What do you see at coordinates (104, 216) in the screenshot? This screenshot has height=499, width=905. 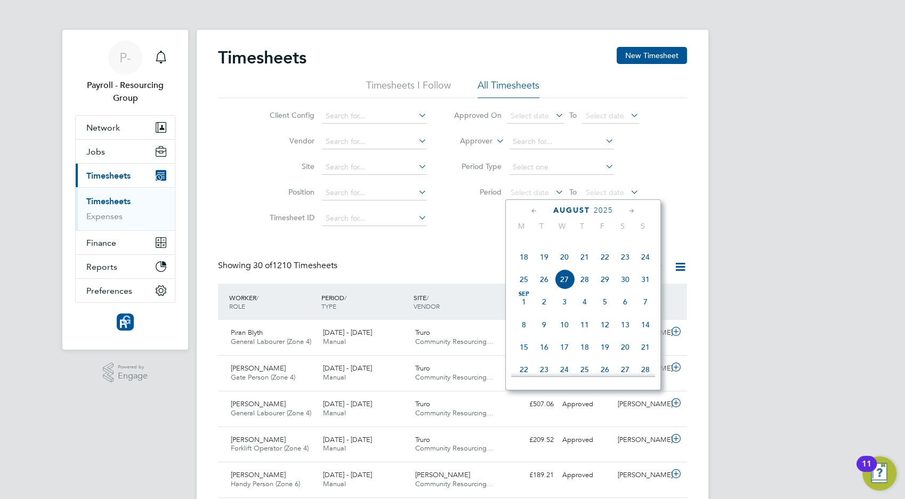 I see `a: Expenses` at bounding box center [104, 216].